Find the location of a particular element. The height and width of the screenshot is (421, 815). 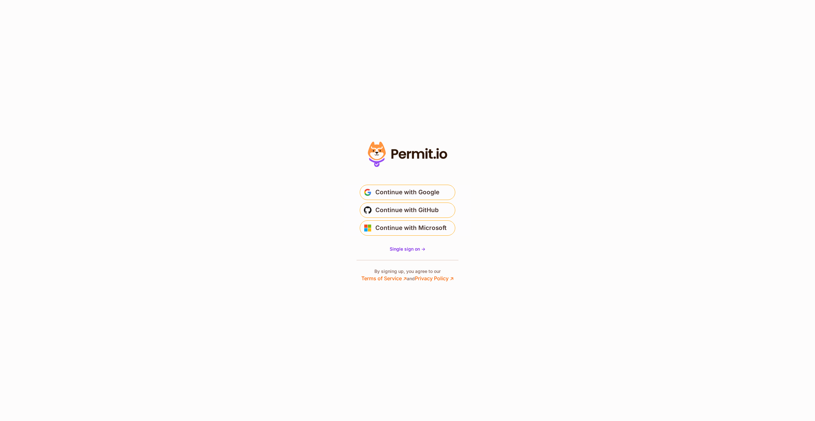

button: Continue with Google is located at coordinates (407, 192).